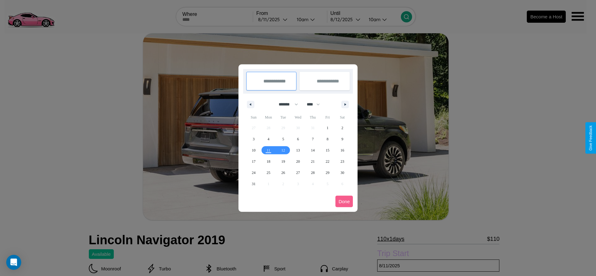 The image size is (596, 276). I want to click on button: 4, so click(268, 139).